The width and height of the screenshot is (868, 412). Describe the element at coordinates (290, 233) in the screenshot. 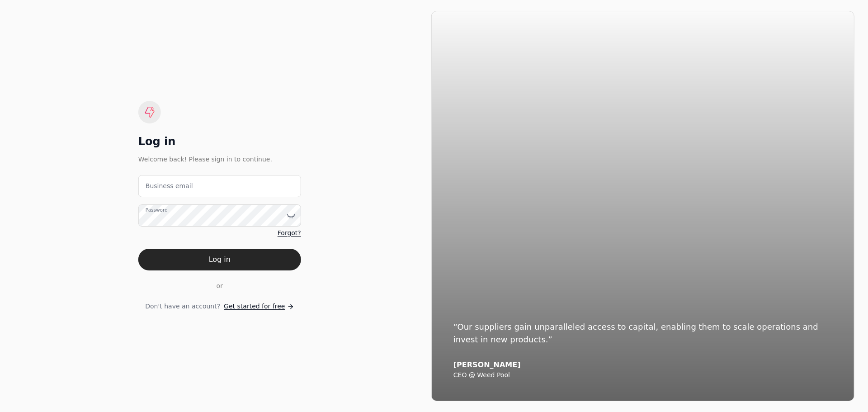

I see `span: Forgot?` at that location.